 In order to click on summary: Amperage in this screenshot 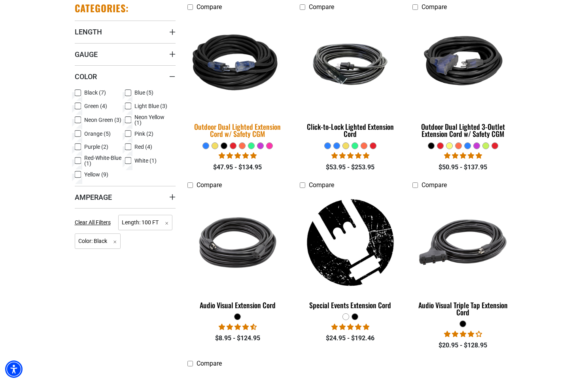, I will do `click(125, 197)`.